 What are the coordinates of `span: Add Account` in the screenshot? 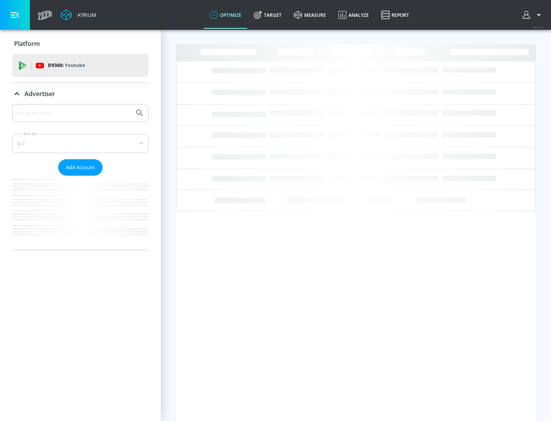 It's located at (80, 167).